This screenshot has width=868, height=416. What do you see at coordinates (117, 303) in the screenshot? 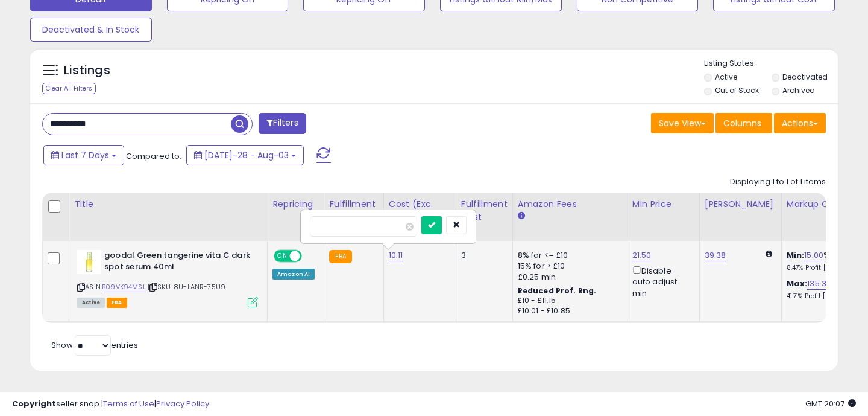
I see `span: FBA` at bounding box center [117, 303].